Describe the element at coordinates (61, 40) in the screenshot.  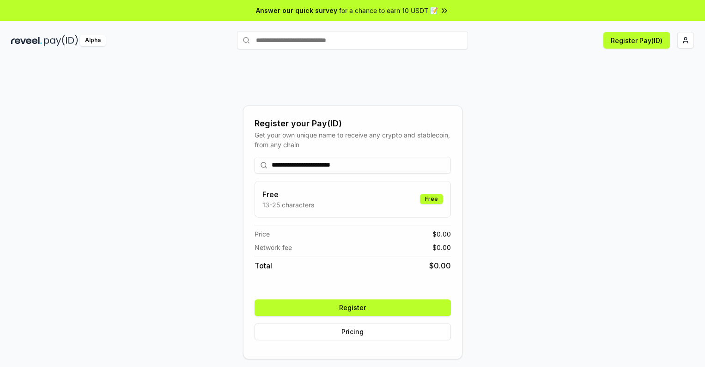
I see `img: pay_id` at that location.